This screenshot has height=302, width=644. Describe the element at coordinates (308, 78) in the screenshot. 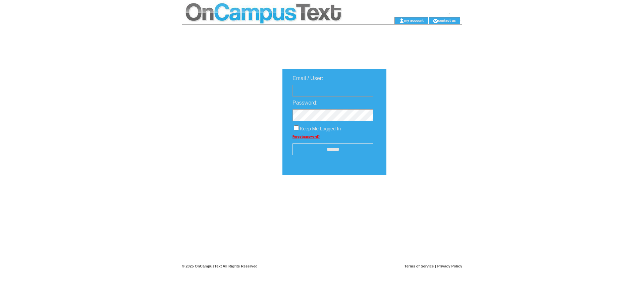

I see `span: Email / User:` at that location.